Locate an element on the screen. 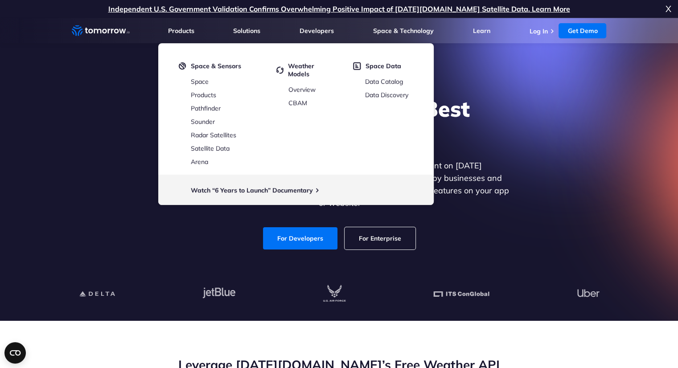 This screenshot has width=678, height=368. a: Overview is located at coordinates (302, 90).